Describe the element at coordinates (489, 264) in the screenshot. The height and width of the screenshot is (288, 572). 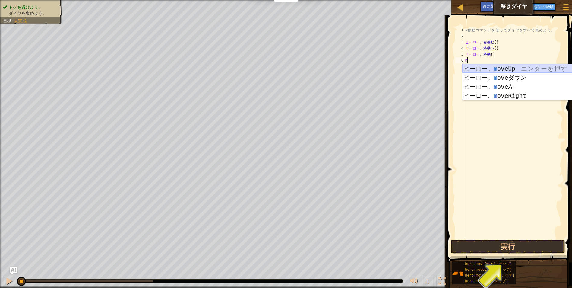
I see `span: hero.moveDown(ステップ)` at that location.